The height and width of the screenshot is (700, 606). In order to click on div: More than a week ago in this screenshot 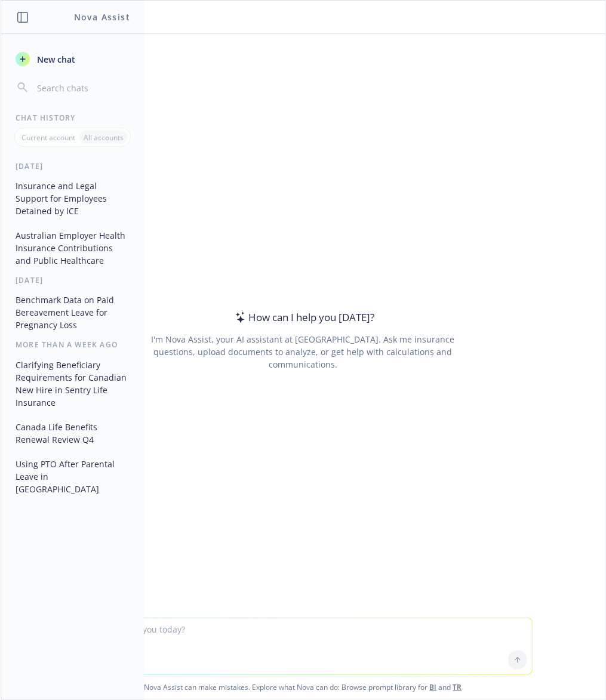, I will do `click(72, 344)`.